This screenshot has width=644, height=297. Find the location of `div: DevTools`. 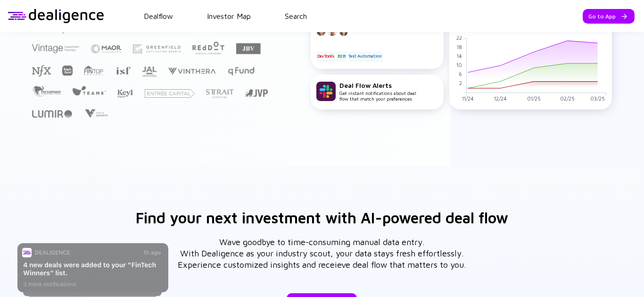

div: DevTools is located at coordinates (326, 56).